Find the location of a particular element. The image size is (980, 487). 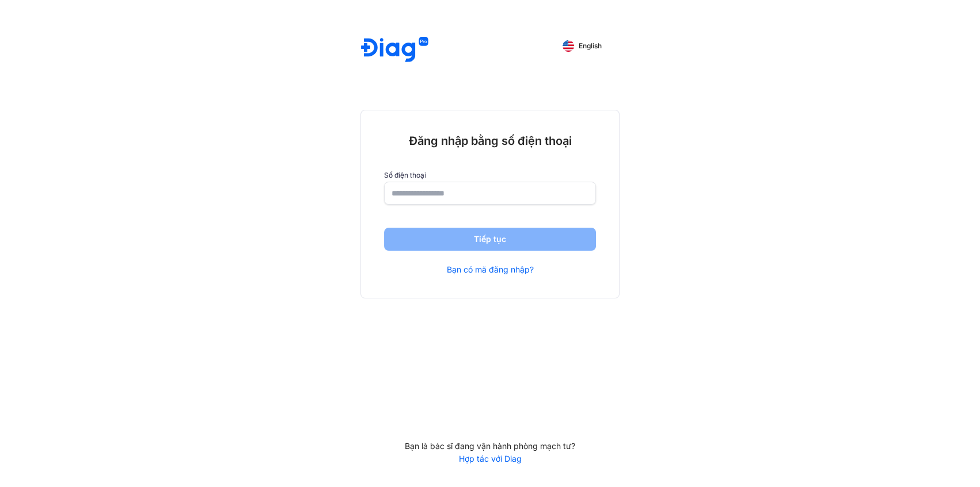

img: English is located at coordinates (568, 46).